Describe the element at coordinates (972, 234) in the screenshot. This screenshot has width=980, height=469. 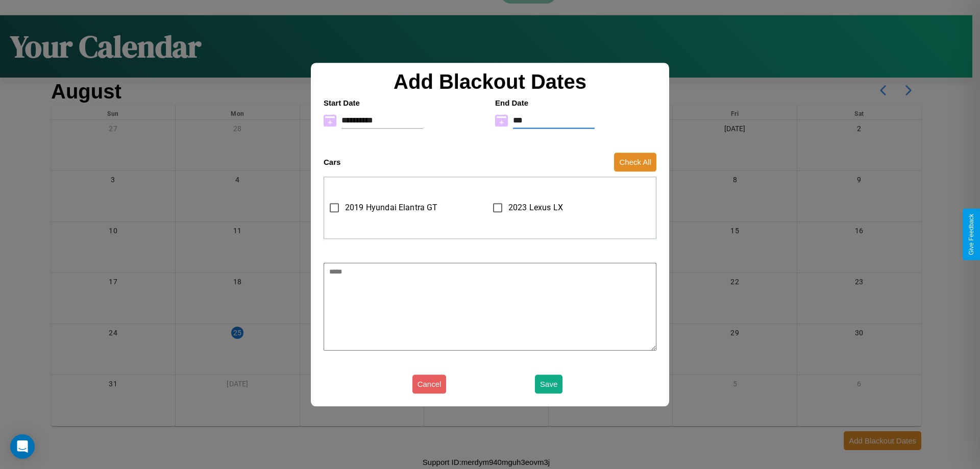
I see `div: Give Feedback` at that location.